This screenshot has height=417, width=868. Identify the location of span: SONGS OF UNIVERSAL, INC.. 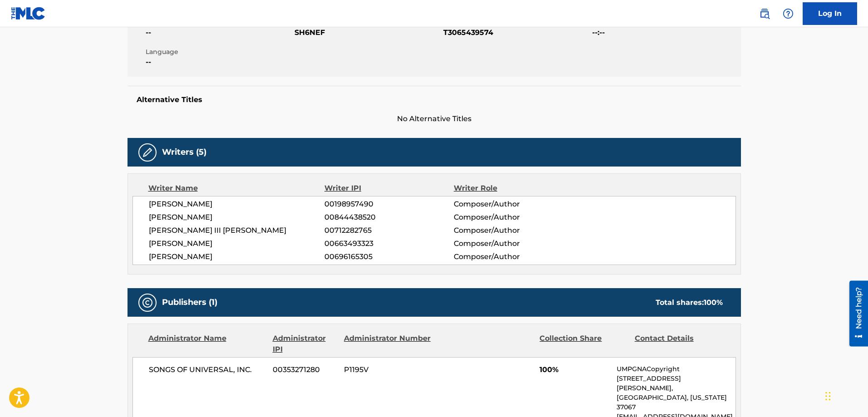
(207, 370).